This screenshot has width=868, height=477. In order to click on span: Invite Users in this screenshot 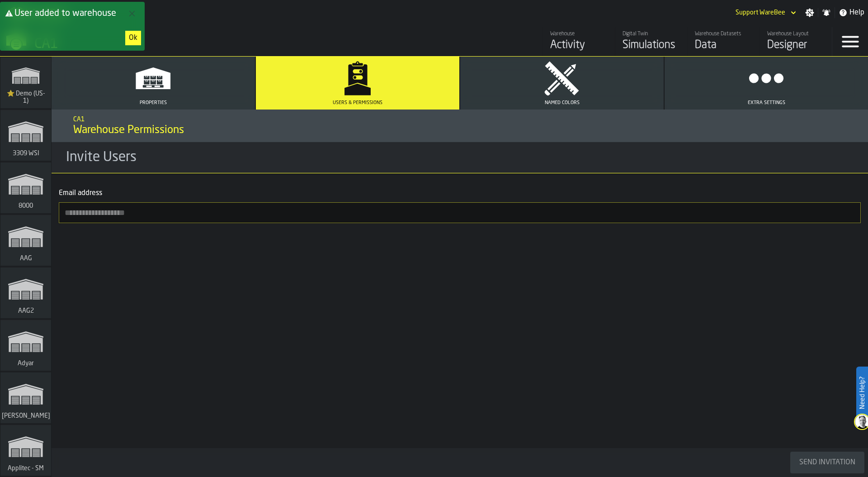, I will do `click(98, 157)`.